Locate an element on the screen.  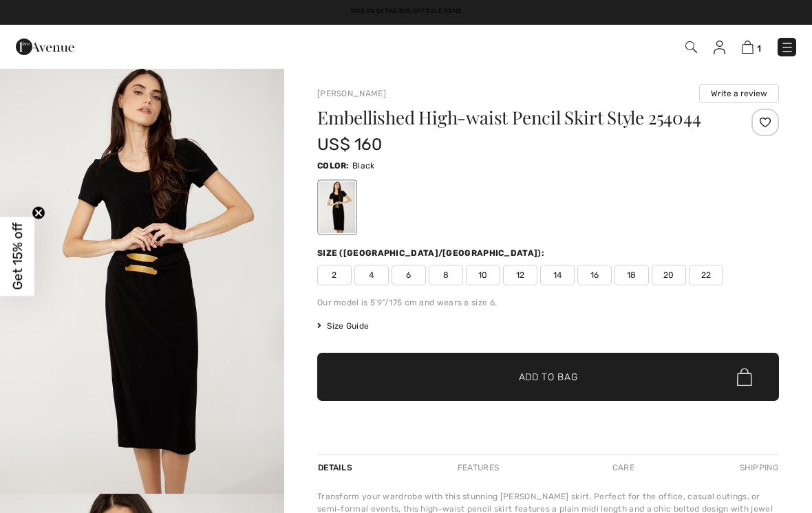
img: My Info is located at coordinates (719, 48).